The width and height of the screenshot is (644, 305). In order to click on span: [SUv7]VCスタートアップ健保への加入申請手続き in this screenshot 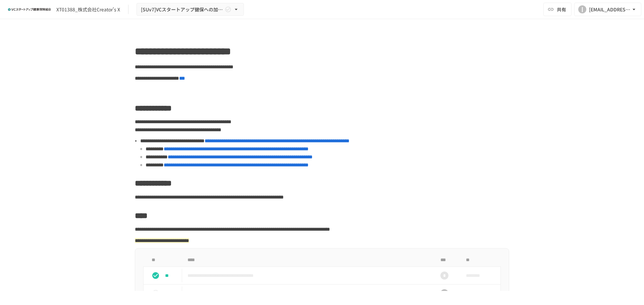, I will do `click(182, 9)`.